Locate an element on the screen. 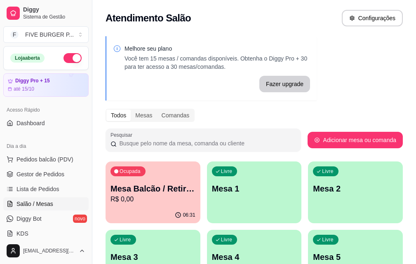 This screenshot has width=416, height=264. a: KDS is located at coordinates (46, 234).